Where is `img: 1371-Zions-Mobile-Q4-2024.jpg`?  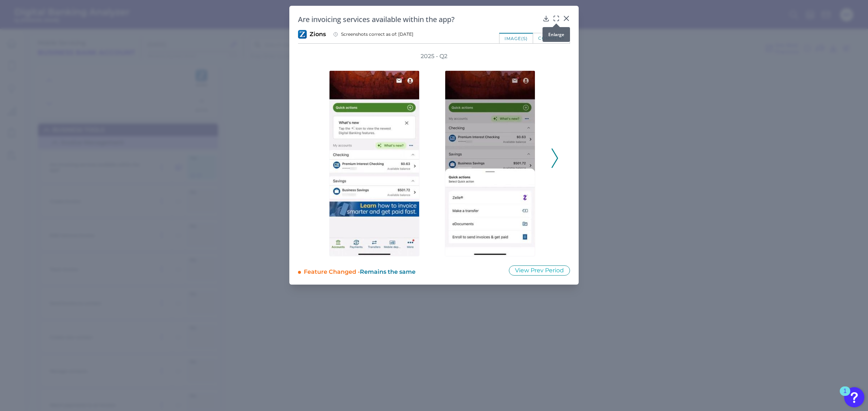
img: 1371-Zions-Mobile-Q4-2024.jpg is located at coordinates (490, 163).